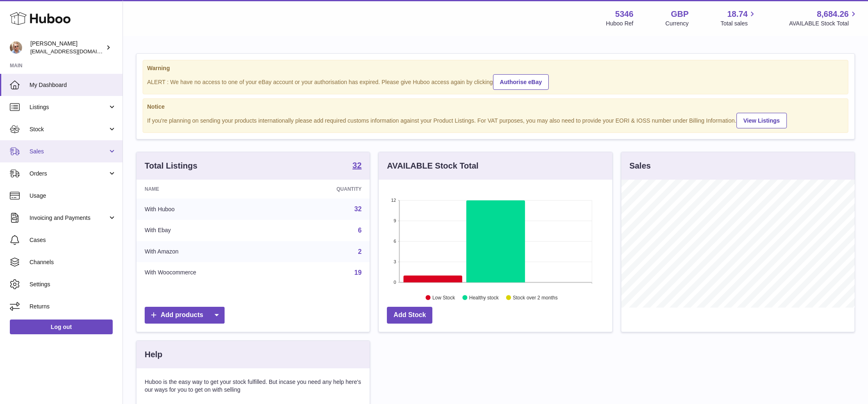 Image resolution: width=868 pixels, height=404 pixels. What do you see at coordinates (68, 218) in the screenshot?
I see `span: Invoicing and Payments` at bounding box center [68, 218].